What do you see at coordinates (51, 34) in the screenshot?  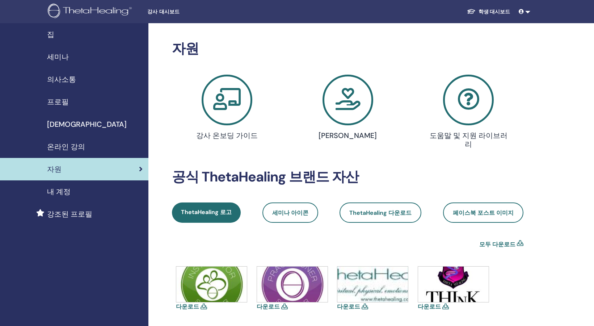 I see `span: 집` at bounding box center [51, 34].